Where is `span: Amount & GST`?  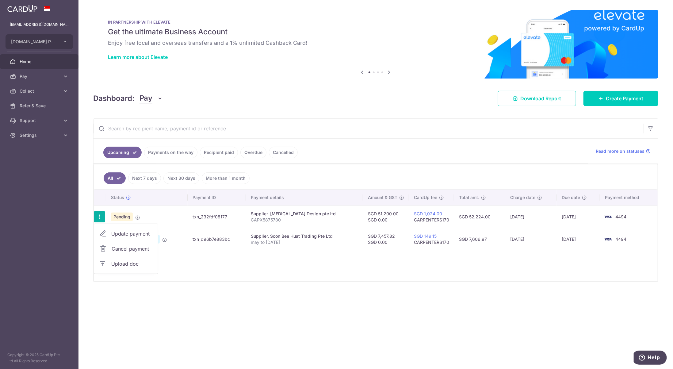 span: Amount & GST is located at coordinates (382, 197).